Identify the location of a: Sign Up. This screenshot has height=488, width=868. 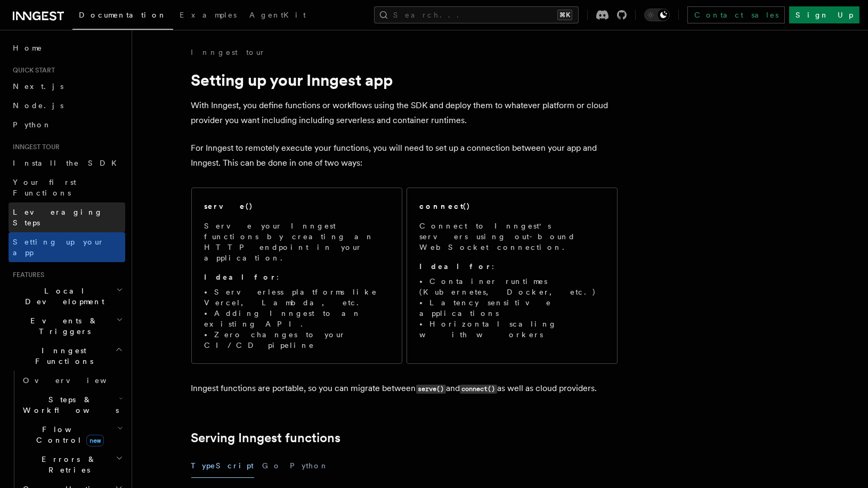
(825, 15).